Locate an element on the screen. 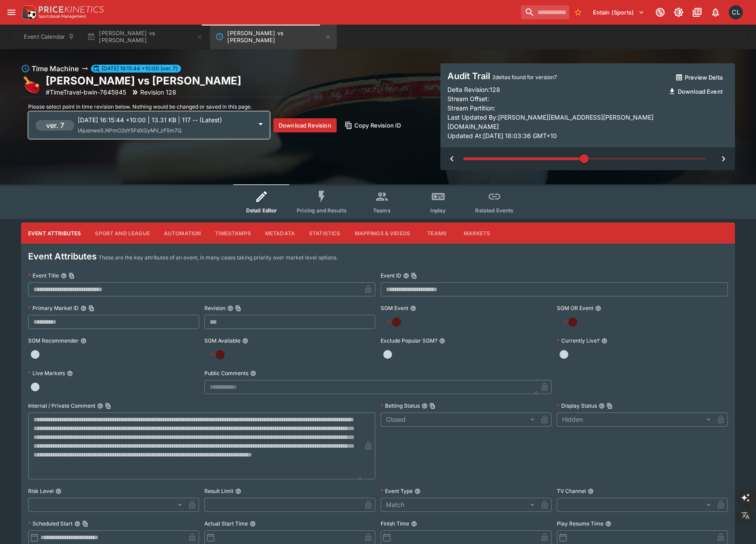 The width and height of the screenshot is (756, 544). span: Inplay is located at coordinates (438, 210).